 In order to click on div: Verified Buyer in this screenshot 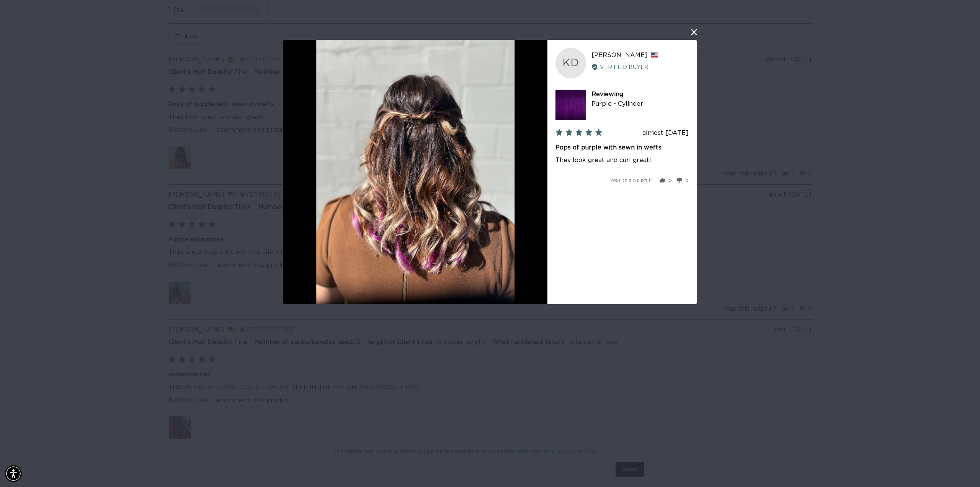, I will do `click(640, 67)`.